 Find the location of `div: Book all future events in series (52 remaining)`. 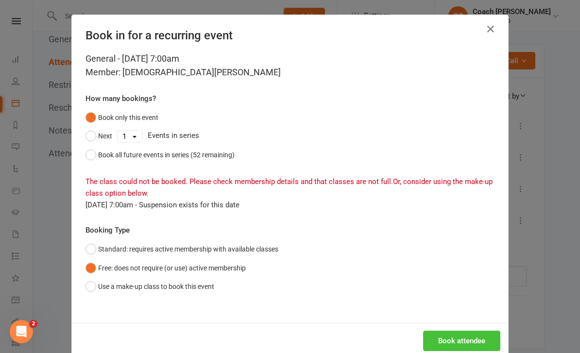

div: Book all future events in series (52 remaining) is located at coordinates (166, 155).